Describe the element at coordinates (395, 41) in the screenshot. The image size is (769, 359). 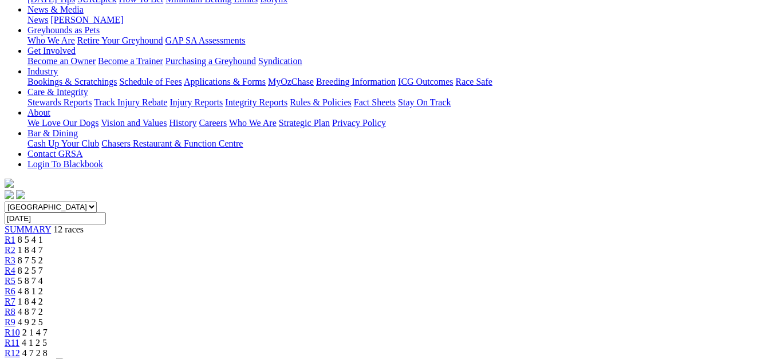
I see `div: Greyhounds as Pets` at that location.